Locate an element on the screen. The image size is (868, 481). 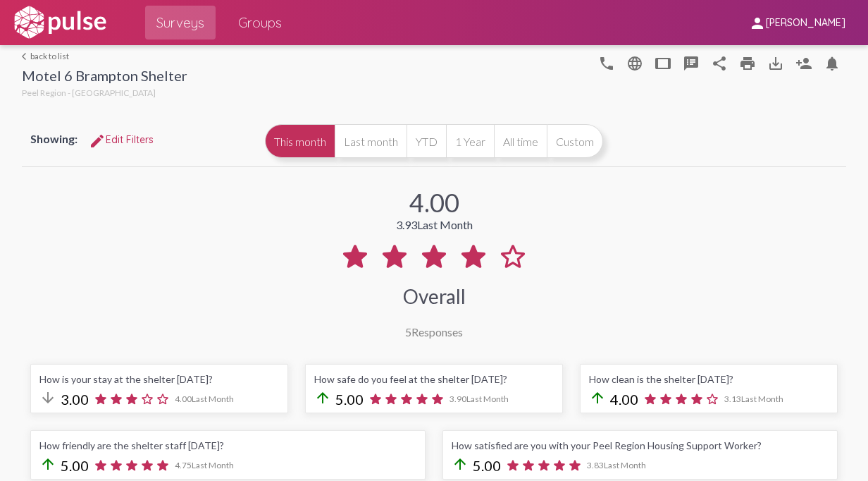
div: Motel 6 Brampton Shelter is located at coordinates (104, 77).